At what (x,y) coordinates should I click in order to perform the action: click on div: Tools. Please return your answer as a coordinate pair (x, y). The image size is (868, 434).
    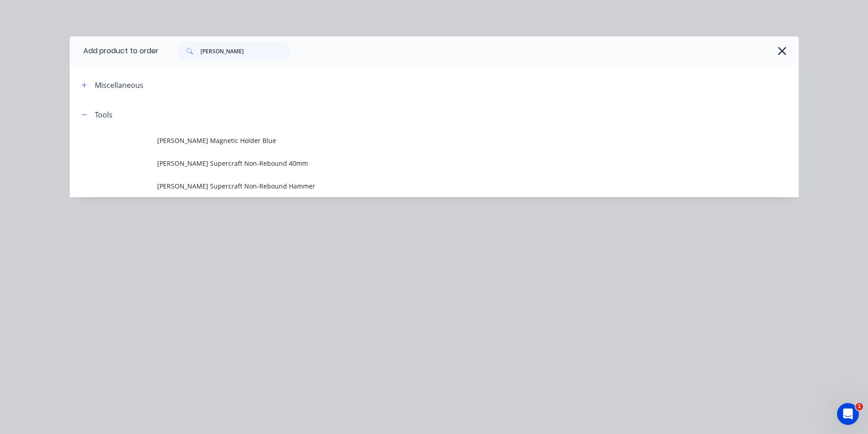
    Looking at the image, I should click on (104, 115).